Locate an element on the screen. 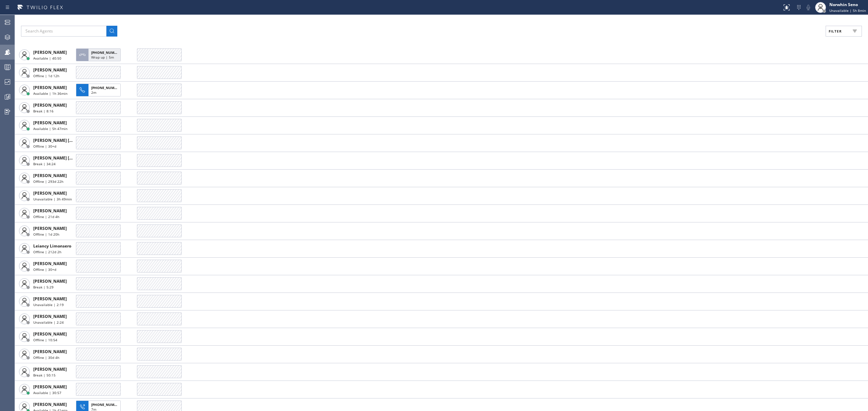 This screenshot has height=411, width=868. span: Available | 30:57 is located at coordinates (47, 393).